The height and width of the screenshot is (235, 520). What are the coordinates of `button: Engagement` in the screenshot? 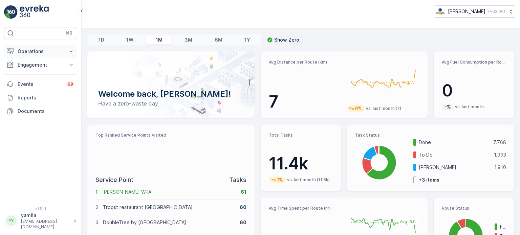 It's located at (41, 65).